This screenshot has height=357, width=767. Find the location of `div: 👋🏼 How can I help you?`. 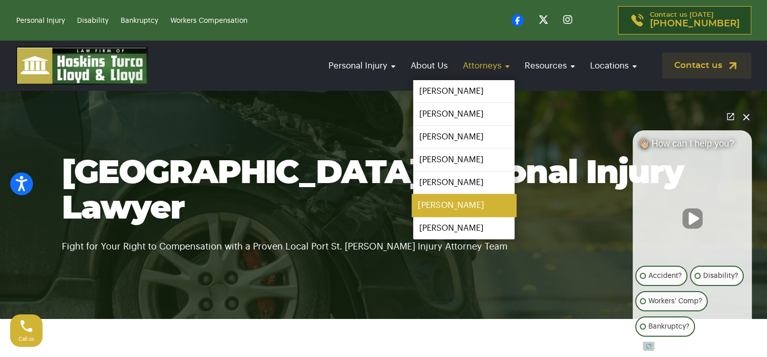

div: 👋🏼 How can I help you? is located at coordinates (692, 146).